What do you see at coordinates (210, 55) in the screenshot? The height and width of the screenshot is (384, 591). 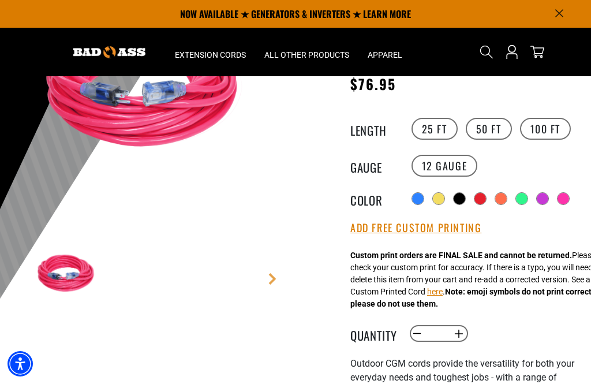 I see `span: Extension Cords` at bounding box center [210, 55].